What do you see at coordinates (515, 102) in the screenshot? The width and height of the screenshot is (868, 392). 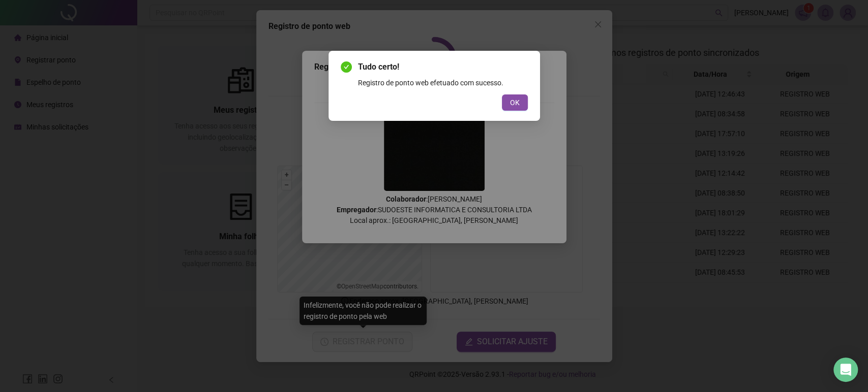 I see `span: OK` at bounding box center [515, 102].